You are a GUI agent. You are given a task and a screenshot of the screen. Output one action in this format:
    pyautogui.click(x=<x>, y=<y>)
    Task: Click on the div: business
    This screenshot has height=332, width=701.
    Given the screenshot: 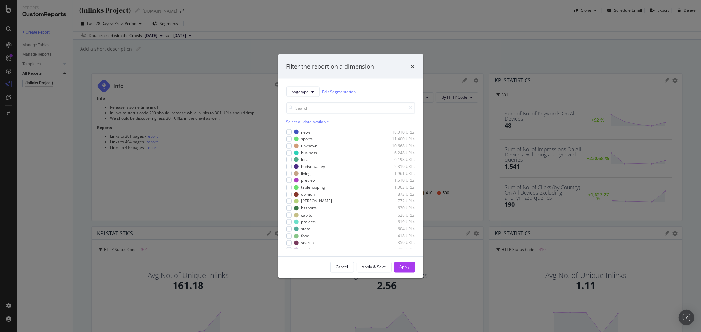 What is the action you would take?
    pyautogui.click(x=309, y=153)
    